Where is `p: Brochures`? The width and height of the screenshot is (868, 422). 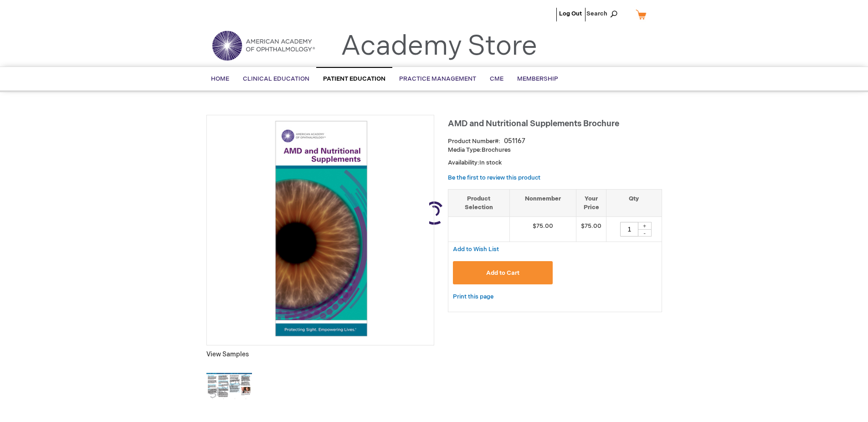 p: Brochures is located at coordinates (555, 150).